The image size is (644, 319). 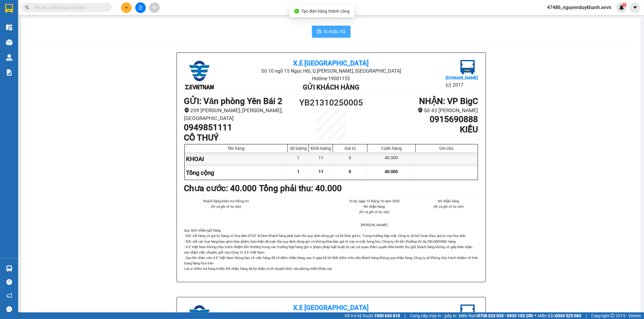 I want to click on sup: 5, so click(x=625, y=5).